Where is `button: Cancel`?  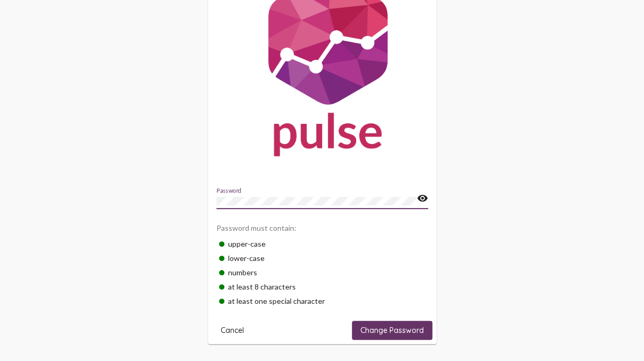 button: Cancel is located at coordinates (232, 330).